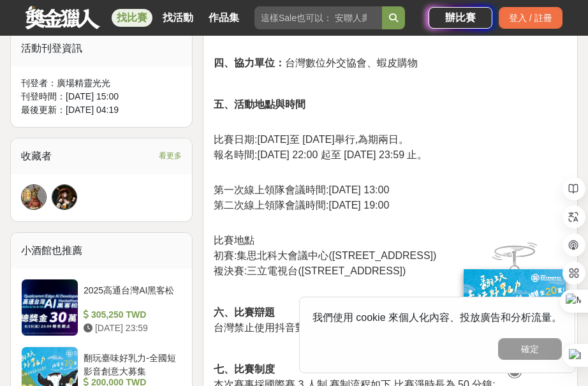  I want to click on img: ff197300-f8ee-455f-a0ae-06a3645bc375.jpg, so click(515, 311).